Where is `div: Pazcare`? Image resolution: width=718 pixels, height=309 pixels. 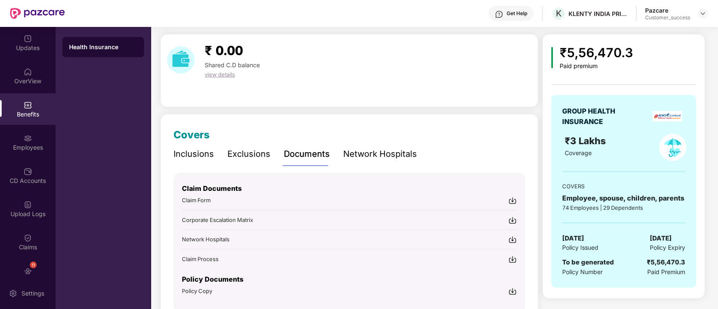
div: Pazcare is located at coordinates (667, 10).